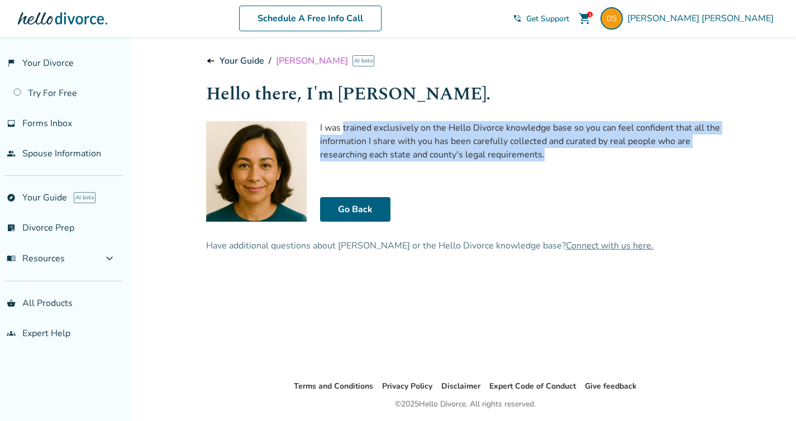 The width and height of the screenshot is (796, 421). What do you see at coordinates (333, 386) in the screenshot?
I see `a: Terms and Conditions` at bounding box center [333, 386].